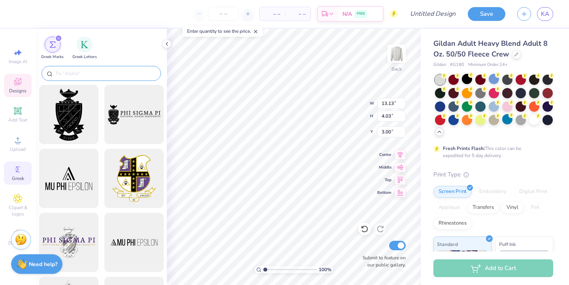 This screenshot has height=285, width=569. Describe the element at coordinates (452, 192) in the screenshot. I see `div: Screen Print` at that location.